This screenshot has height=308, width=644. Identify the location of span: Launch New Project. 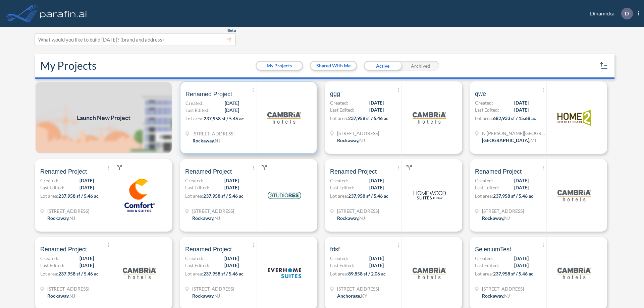
(104, 117).